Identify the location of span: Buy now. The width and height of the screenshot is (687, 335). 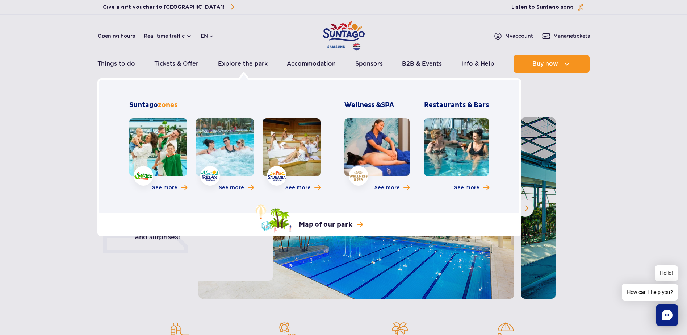
(545, 64).